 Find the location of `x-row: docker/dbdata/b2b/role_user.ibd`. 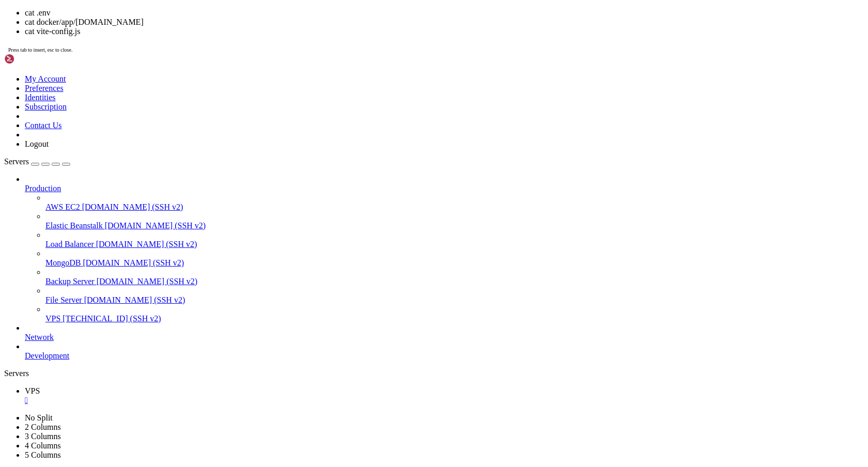

x-row: docker/dbdata/b2b/role_user.ibd is located at coordinates (368, 17).